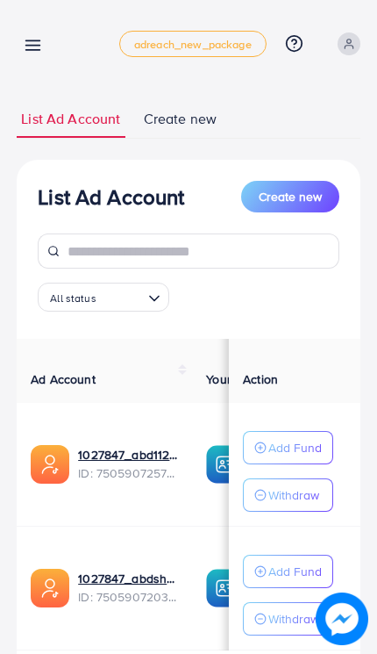 The image size is (377, 654). I want to click on span: All status, so click(73, 298).